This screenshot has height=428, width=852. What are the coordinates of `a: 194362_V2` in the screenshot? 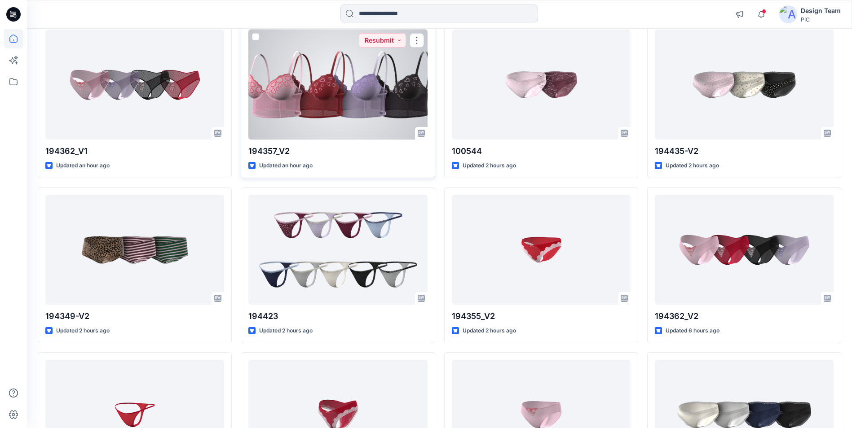 It's located at (744, 250).